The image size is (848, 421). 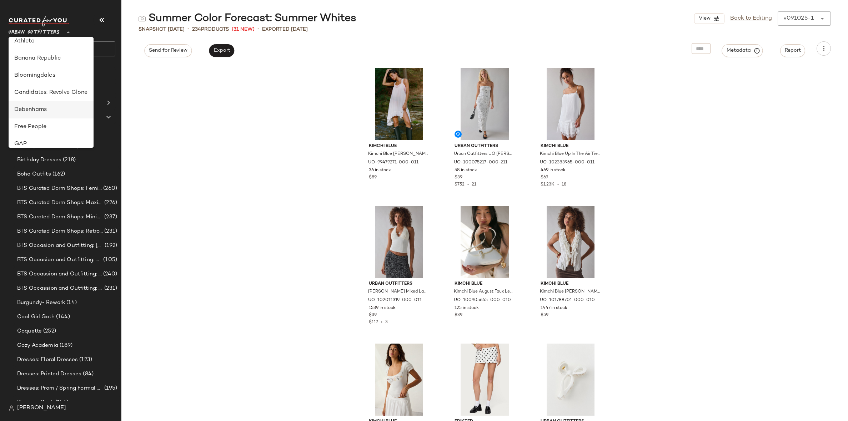 What do you see at coordinates (109, 189) in the screenshot?
I see `span: (260)` at bounding box center [109, 189].